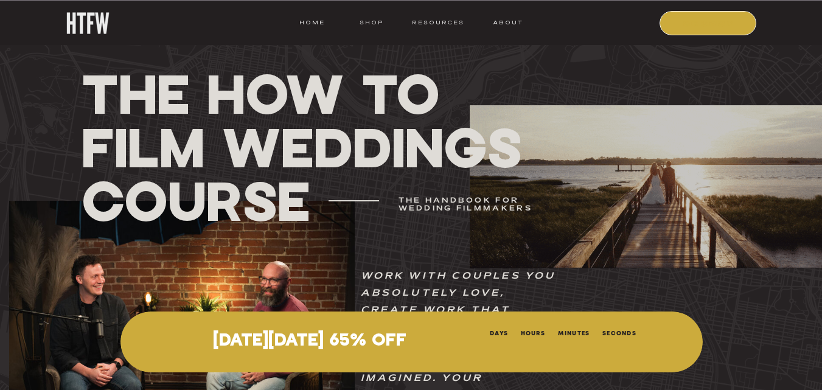 The image size is (822, 390). Describe the element at coordinates (436, 23) in the screenshot. I see `a: resources` at that location.